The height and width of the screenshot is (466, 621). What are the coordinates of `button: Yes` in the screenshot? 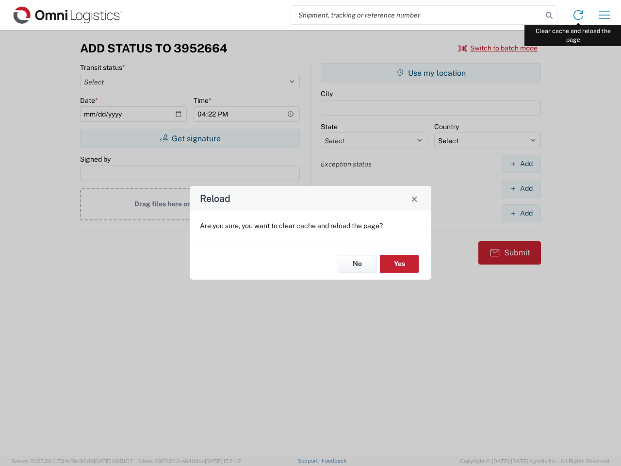 It's located at (399, 263).